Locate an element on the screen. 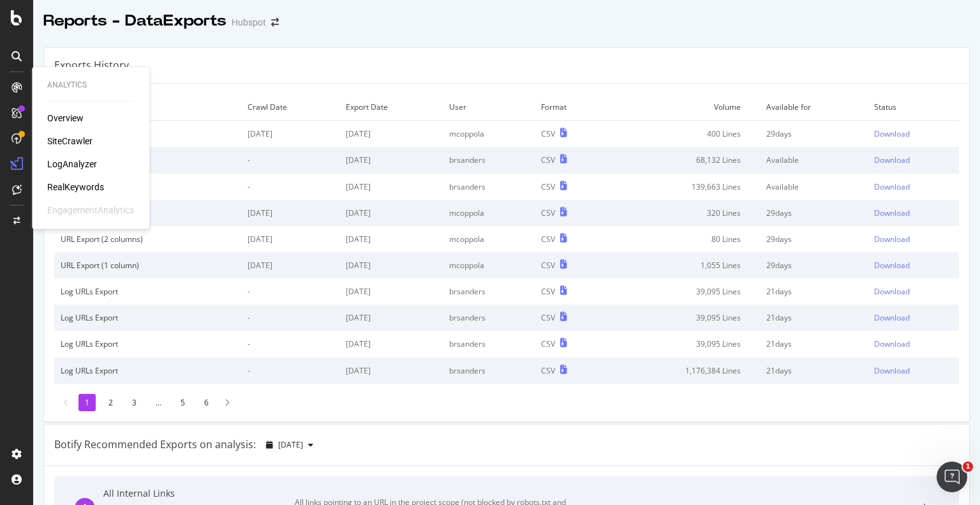 The height and width of the screenshot is (505, 980). div: SiteCrawler is located at coordinates (70, 141).